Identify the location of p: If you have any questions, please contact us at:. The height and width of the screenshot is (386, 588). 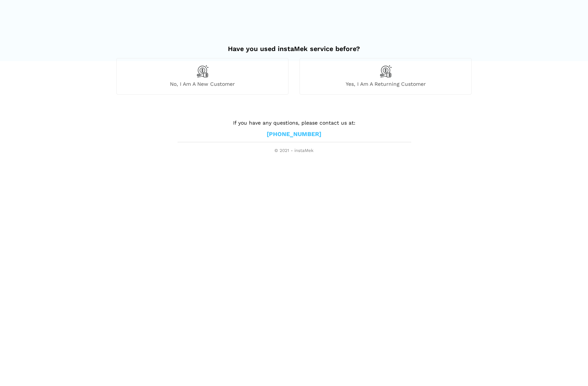
(294, 123).